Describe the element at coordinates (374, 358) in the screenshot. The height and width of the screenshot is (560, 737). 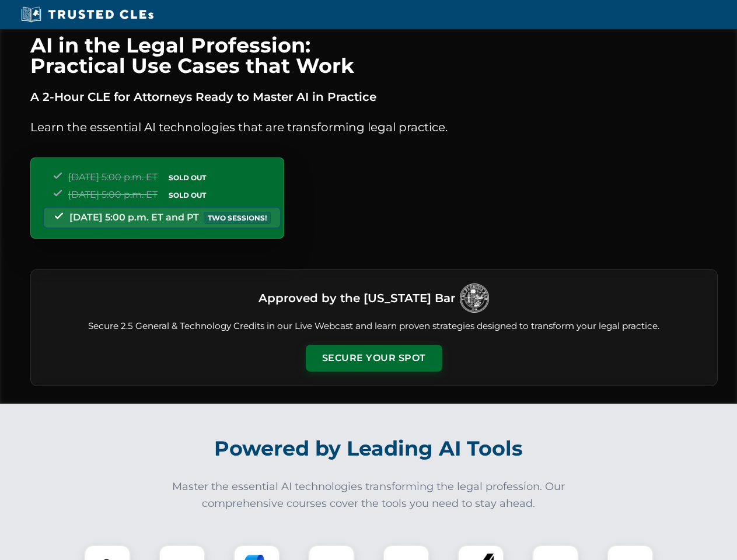
I see `button: Secure Your Spot` at that location.